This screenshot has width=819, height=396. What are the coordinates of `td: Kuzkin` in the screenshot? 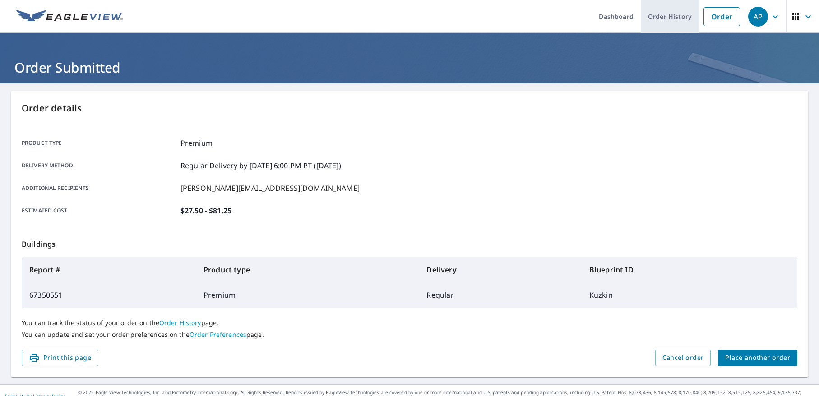 It's located at (689, 295).